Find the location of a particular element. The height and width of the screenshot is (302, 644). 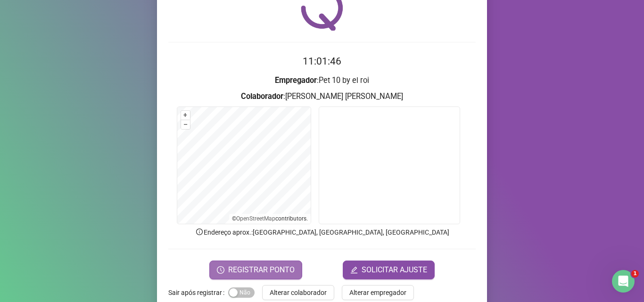

strong: Empregador is located at coordinates (296, 80).